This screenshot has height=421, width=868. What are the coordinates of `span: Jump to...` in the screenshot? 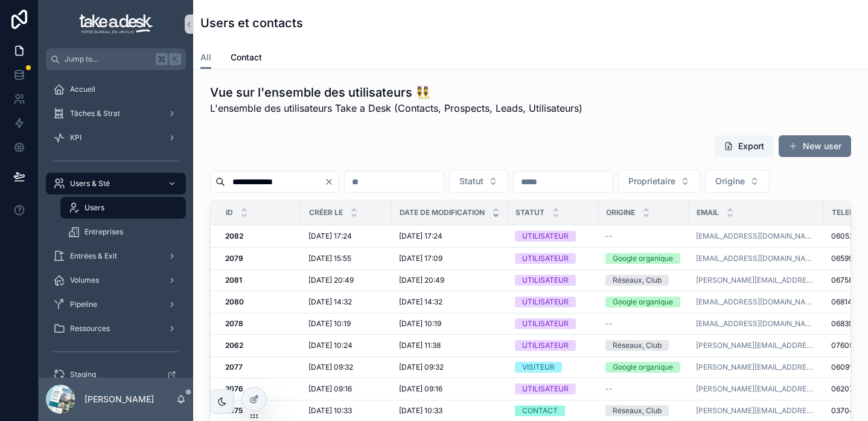 It's located at (107, 59).